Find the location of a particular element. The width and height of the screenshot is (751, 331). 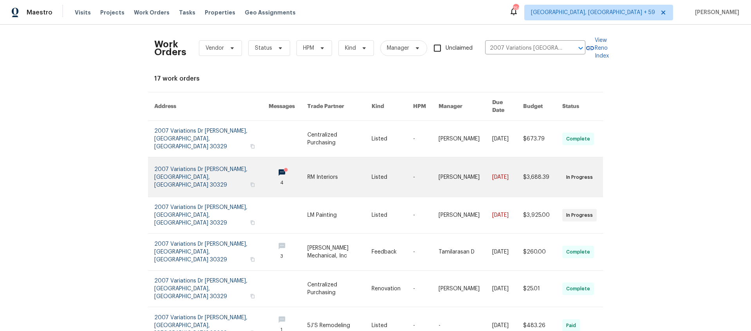

span: Kind is located at coordinates (350, 48).